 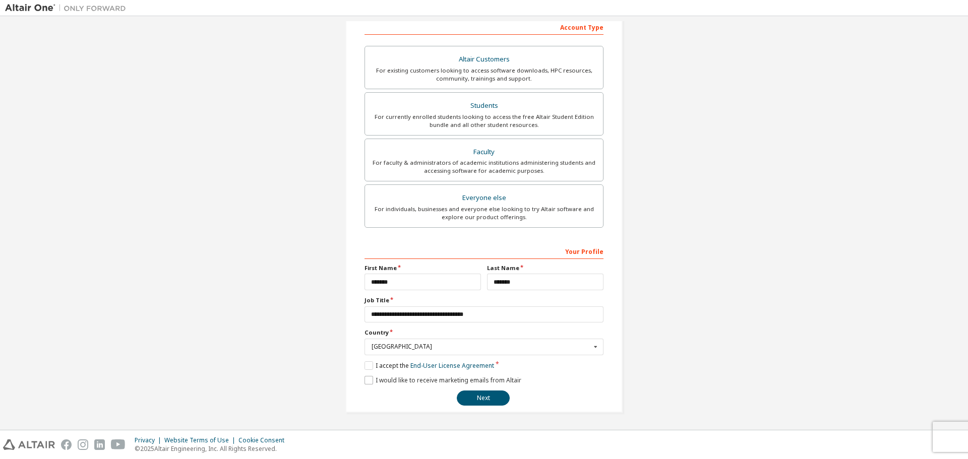 What do you see at coordinates (484, 152) in the screenshot?
I see `div: Faculty` at bounding box center [484, 152].